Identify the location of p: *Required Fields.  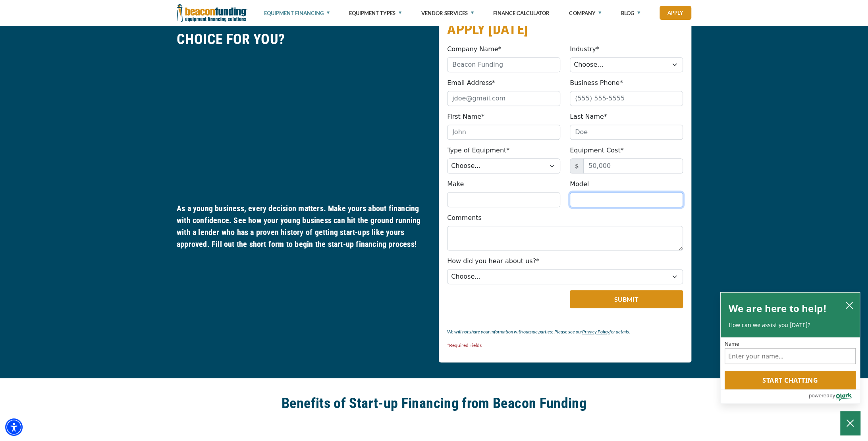
(566, 346).